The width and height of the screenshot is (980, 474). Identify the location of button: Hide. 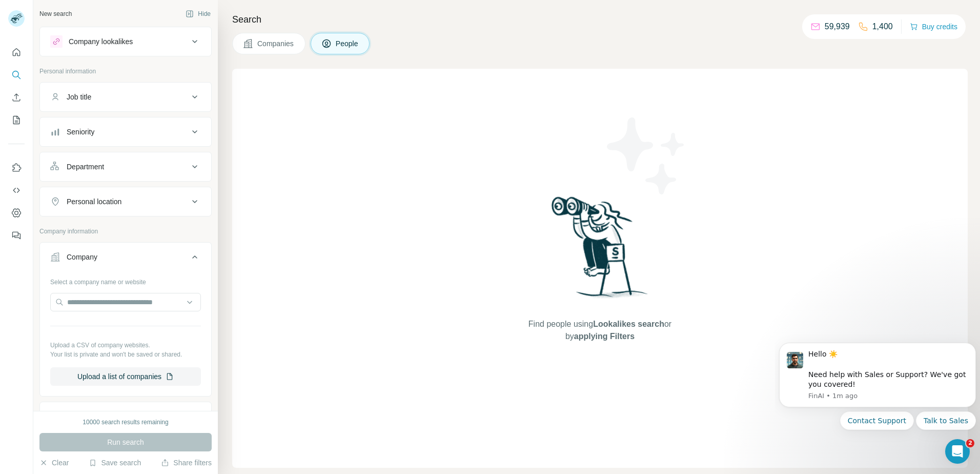
(198, 14).